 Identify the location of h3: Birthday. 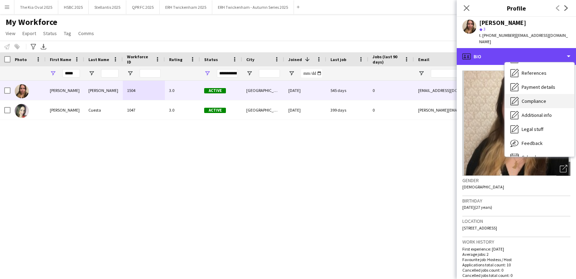
(517, 201).